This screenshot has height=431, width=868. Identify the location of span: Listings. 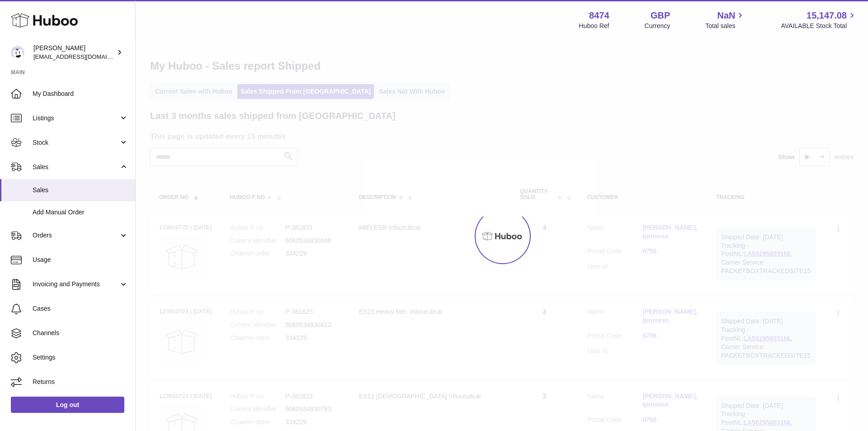
(75, 118).